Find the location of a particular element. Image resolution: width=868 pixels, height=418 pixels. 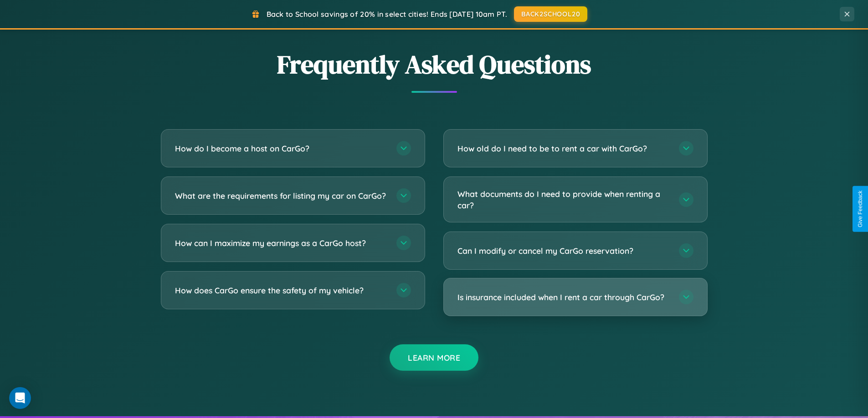

h2: Frequently Asked Questions is located at coordinates (434, 64).